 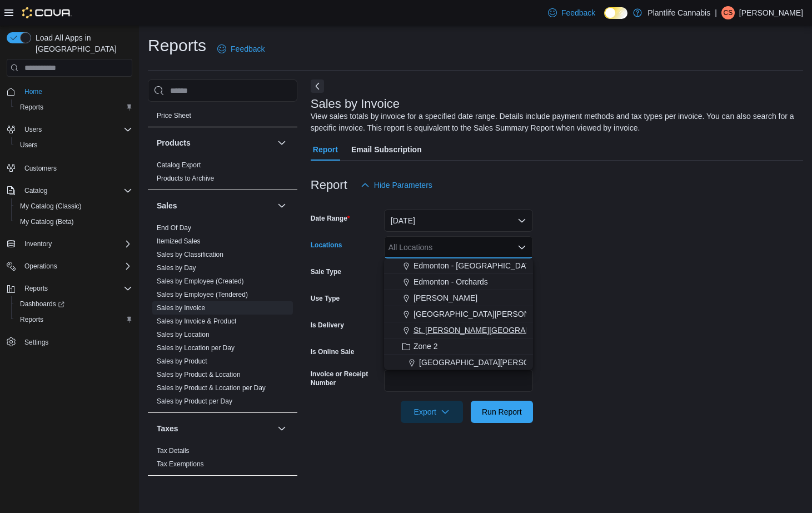 I want to click on h3: Sales by Invoice, so click(x=356, y=104).